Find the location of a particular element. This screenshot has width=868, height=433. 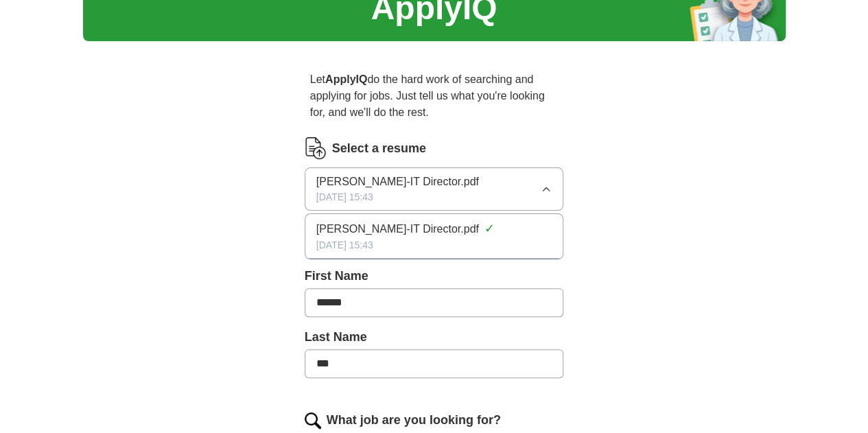

p: Let do the hard work of searching and applying for jobs. Just tell us what you're looking for, an... is located at coordinates (434, 96).